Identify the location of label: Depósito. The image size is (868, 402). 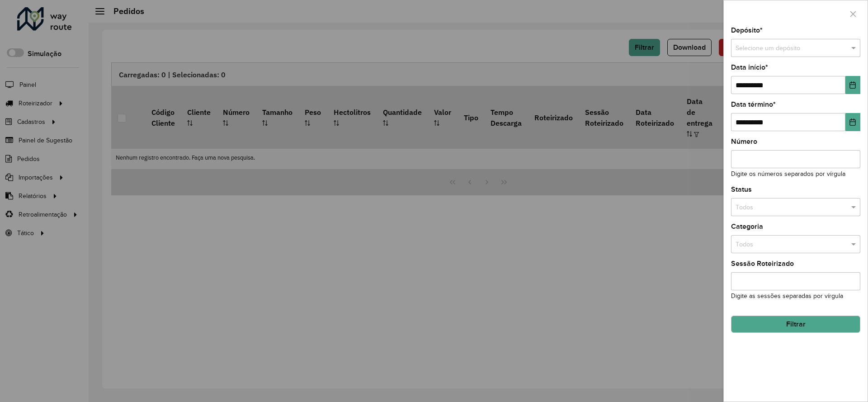
(747, 30).